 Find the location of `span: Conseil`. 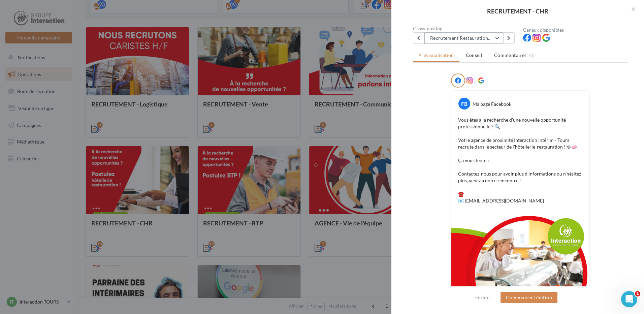

span: Conseil is located at coordinates (474, 55).